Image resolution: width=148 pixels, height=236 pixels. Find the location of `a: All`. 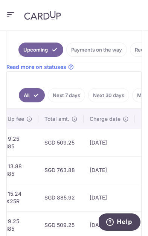

a: All is located at coordinates (32, 95).